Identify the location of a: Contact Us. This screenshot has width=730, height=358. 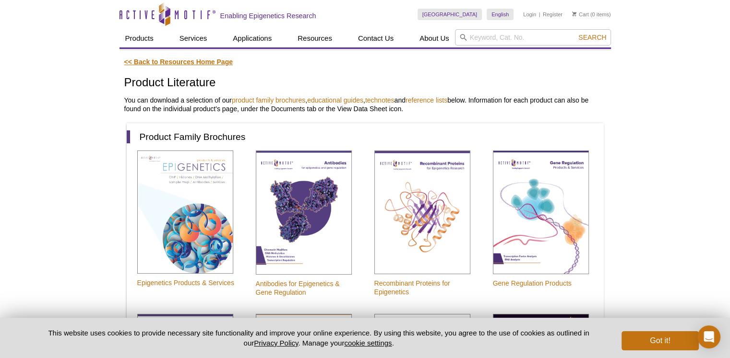
(376, 38).